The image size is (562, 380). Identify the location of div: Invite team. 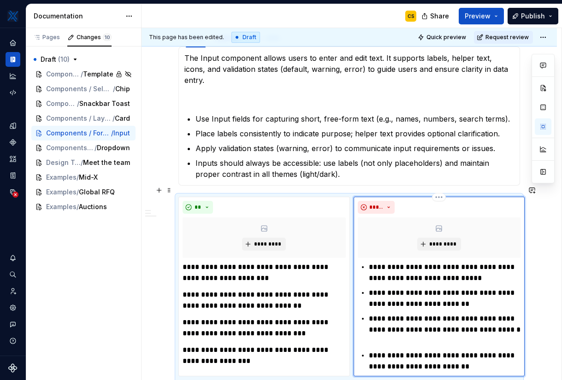
(13, 291).